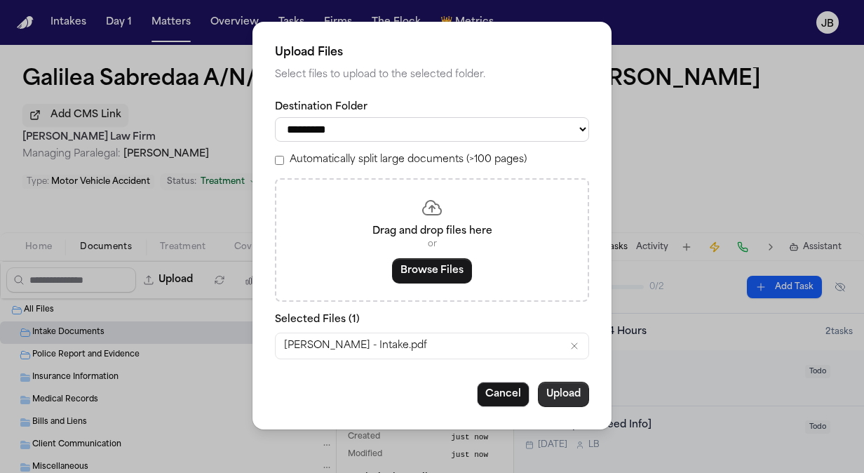 This screenshot has width=864, height=473. Describe the element at coordinates (432, 320) in the screenshot. I see `p: Selected Files ( 1 )` at that location.